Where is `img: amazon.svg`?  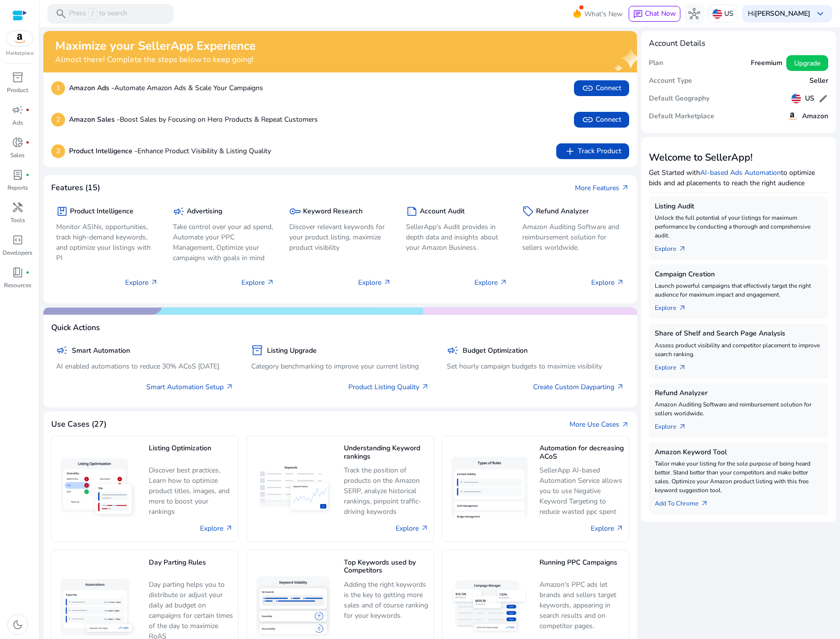 img: amazon.svg is located at coordinates (792, 117).